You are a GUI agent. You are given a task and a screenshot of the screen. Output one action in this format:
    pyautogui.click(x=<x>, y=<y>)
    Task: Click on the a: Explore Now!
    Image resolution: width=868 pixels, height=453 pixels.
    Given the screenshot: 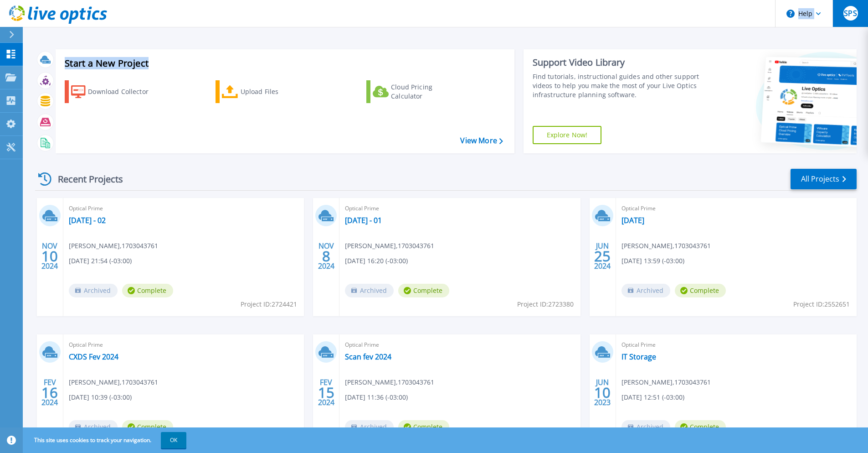 What is the action you would take?
    pyautogui.click(x=567, y=135)
    